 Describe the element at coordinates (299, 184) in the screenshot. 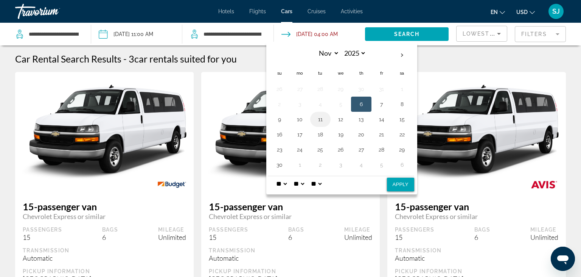

I see `select: Select minute` at that location.